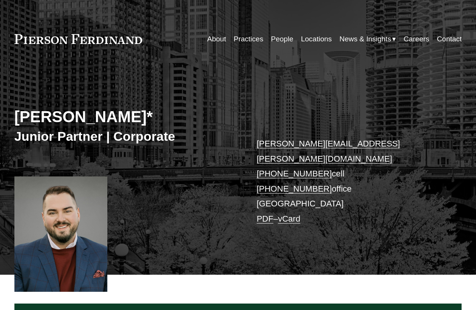 Image resolution: width=476 pixels, height=310 pixels. What do you see at coordinates (316, 39) in the screenshot?
I see `a: Locations` at bounding box center [316, 39].